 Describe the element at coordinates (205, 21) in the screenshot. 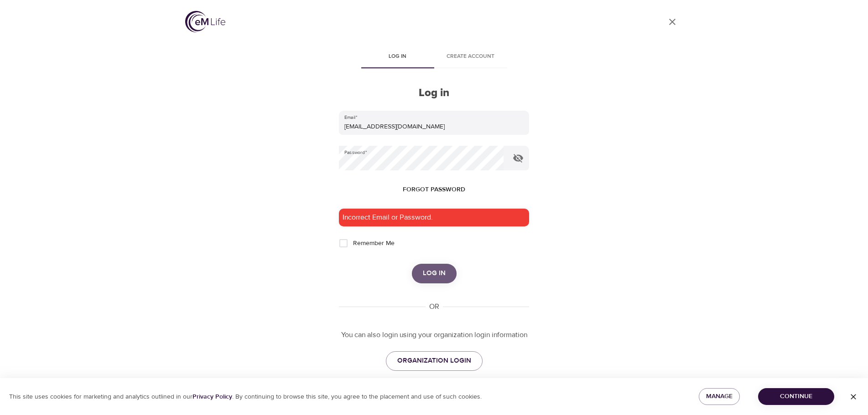

I see `img: logo` at that location.